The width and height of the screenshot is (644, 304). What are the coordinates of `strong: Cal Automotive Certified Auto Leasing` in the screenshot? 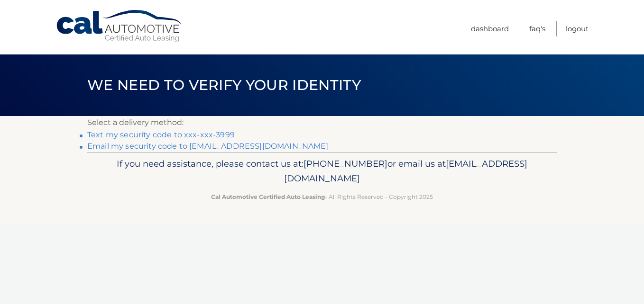 It's located at (268, 197).